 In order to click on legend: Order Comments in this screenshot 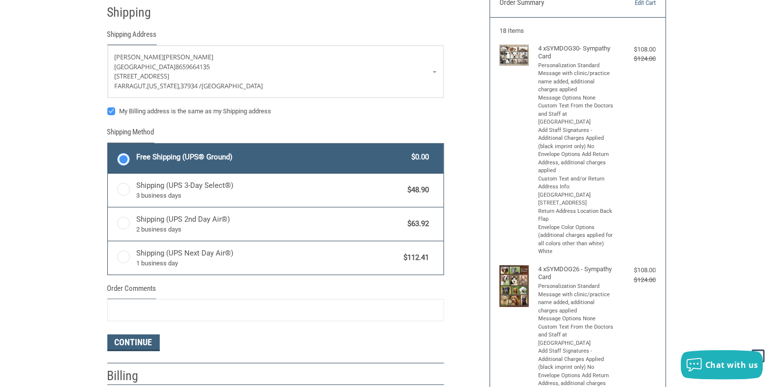, I will do `click(132, 291)`.